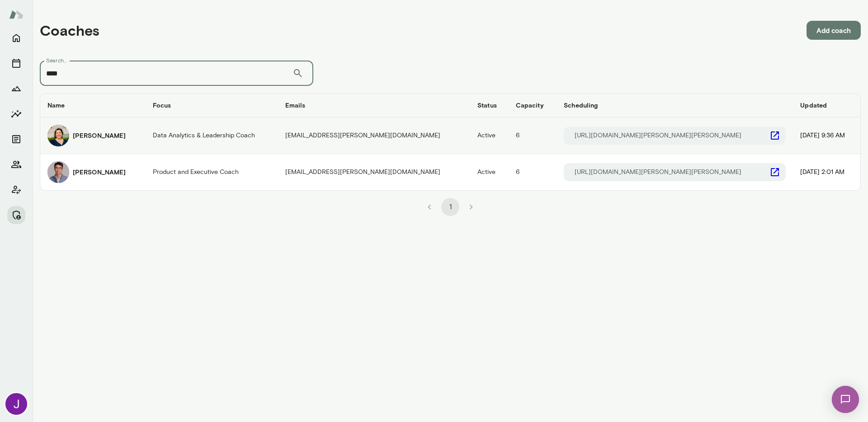  Describe the element at coordinates (450, 207) in the screenshot. I see `button: page 1` at that location.